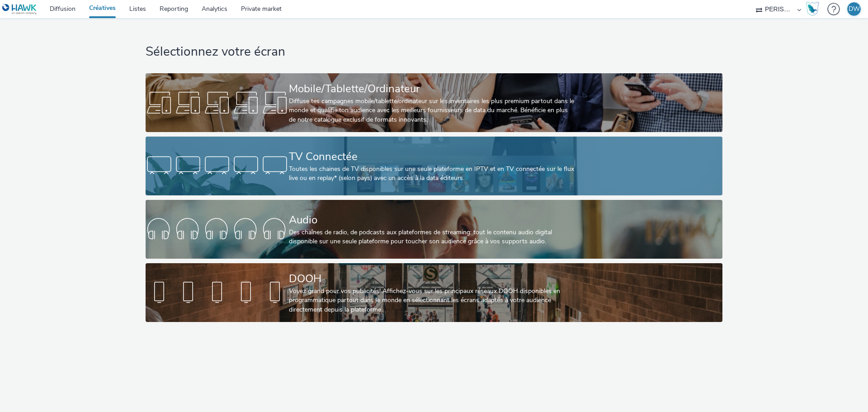 The image size is (868, 412). What do you see at coordinates (432, 220) in the screenshot?
I see `div: Audio` at bounding box center [432, 220].